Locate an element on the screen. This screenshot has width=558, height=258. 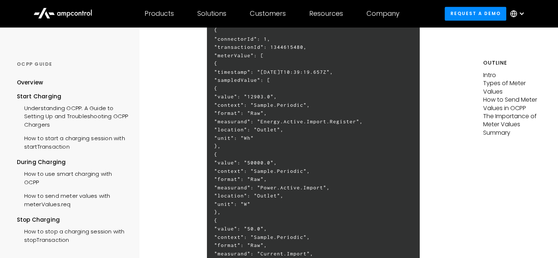
div: OCPP GUIDE is located at coordinates (73, 64).